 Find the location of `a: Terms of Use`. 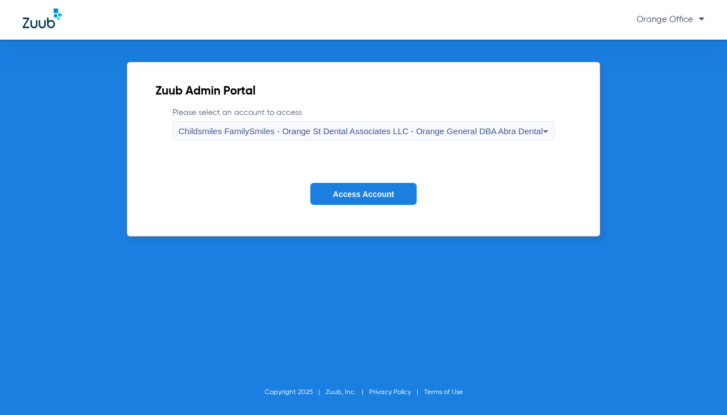

a: Terms of Use is located at coordinates (443, 392).